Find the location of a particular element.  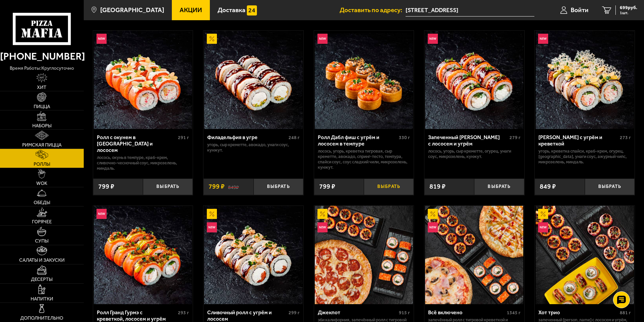

span: 291 г is located at coordinates (184, 138).